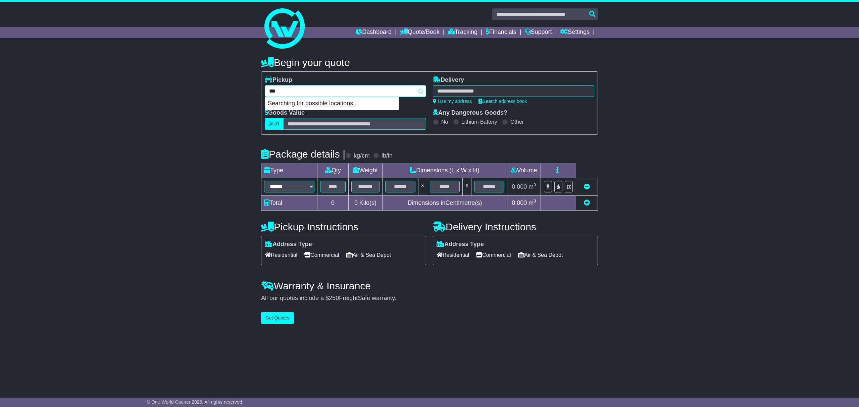 This screenshot has width=859, height=407. Describe the element at coordinates (278, 80) in the screenshot. I see `label: Pickup` at that location.